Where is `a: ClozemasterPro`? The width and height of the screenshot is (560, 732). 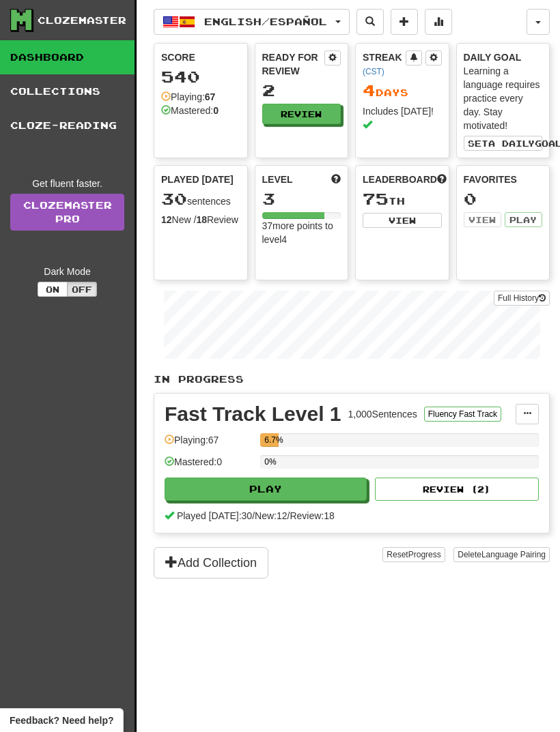
a: ClozemasterPro is located at coordinates (67, 212).